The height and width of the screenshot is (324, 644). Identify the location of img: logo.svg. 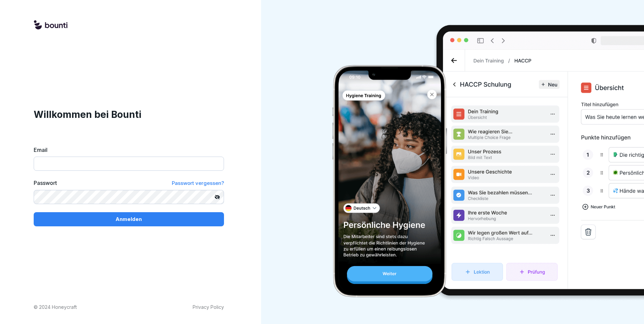
(51, 25).